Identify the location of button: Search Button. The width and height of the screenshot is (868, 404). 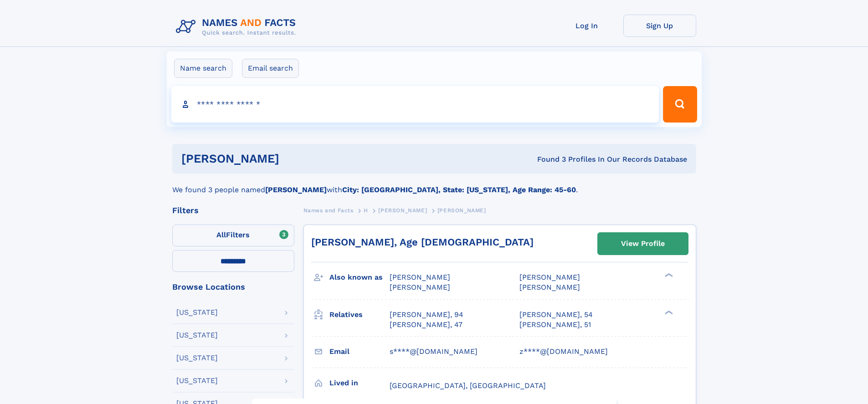
(680, 105).